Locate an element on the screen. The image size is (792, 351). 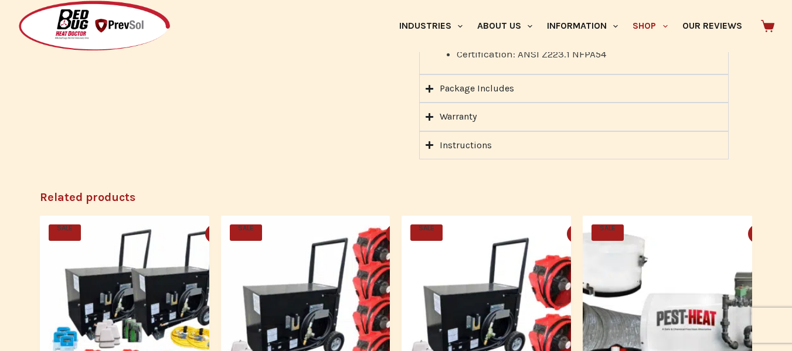
li: Certification: ANSI Z223.1 NFPA54 is located at coordinates (586, 54).